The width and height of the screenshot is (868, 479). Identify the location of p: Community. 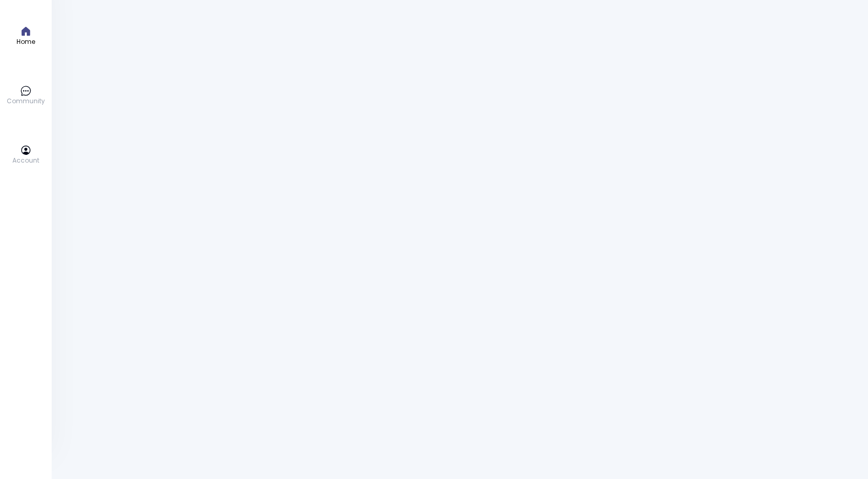
(26, 101).